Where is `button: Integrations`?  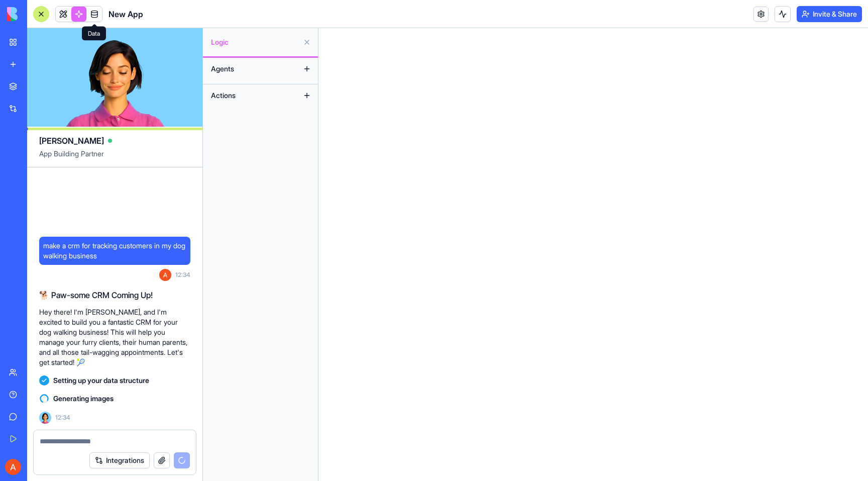
button: Integrations is located at coordinates (120, 460).